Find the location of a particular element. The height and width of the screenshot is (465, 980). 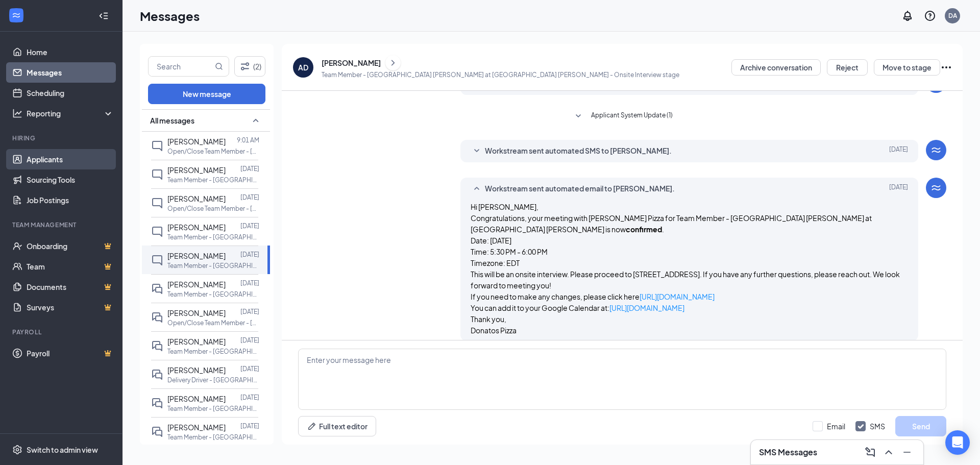

a: OnboardingCrown is located at coordinates (70, 246).